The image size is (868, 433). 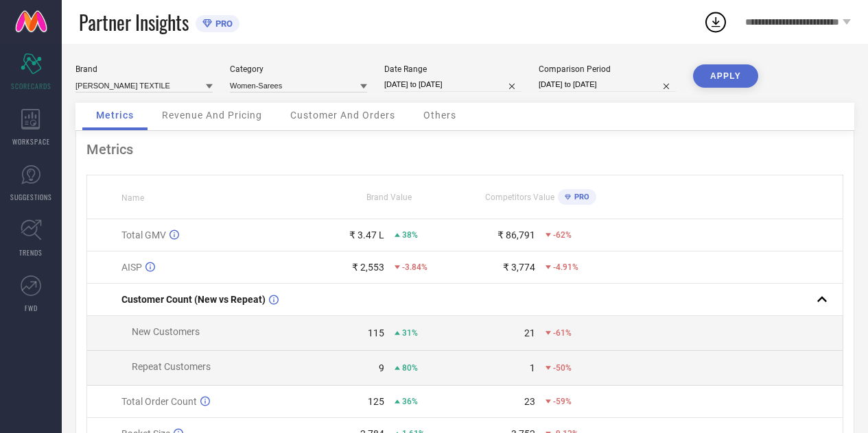 I want to click on div: Comparison Period, so click(x=607, y=69).